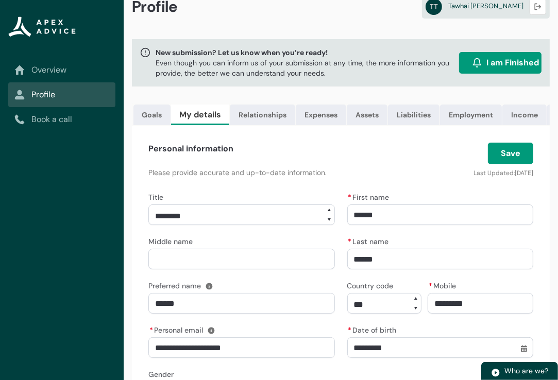 Image resolution: width=558 pixels, height=380 pixels. What do you see at coordinates (526, 371) in the screenshot?
I see `span: Who are we?` at bounding box center [526, 371].